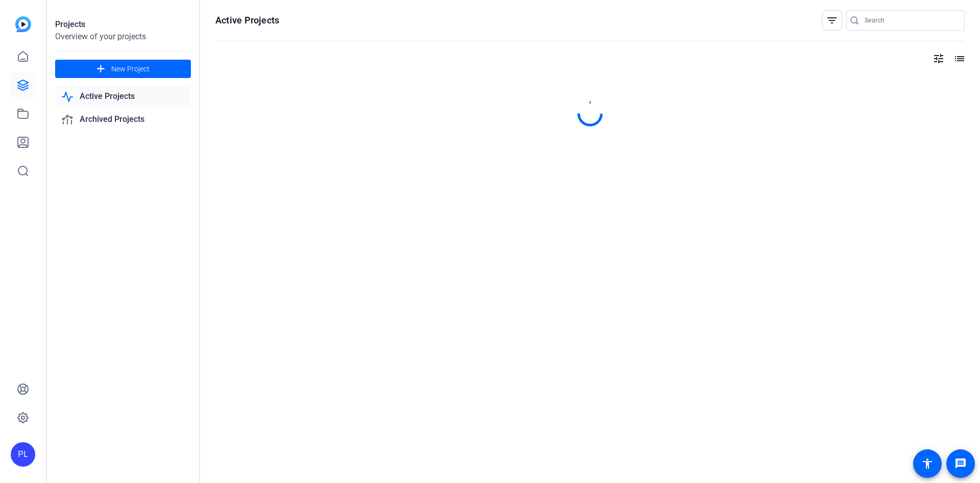 The height and width of the screenshot is (483, 980). Describe the element at coordinates (247, 21) in the screenshot. I see `h1: Active Projects` at that location.